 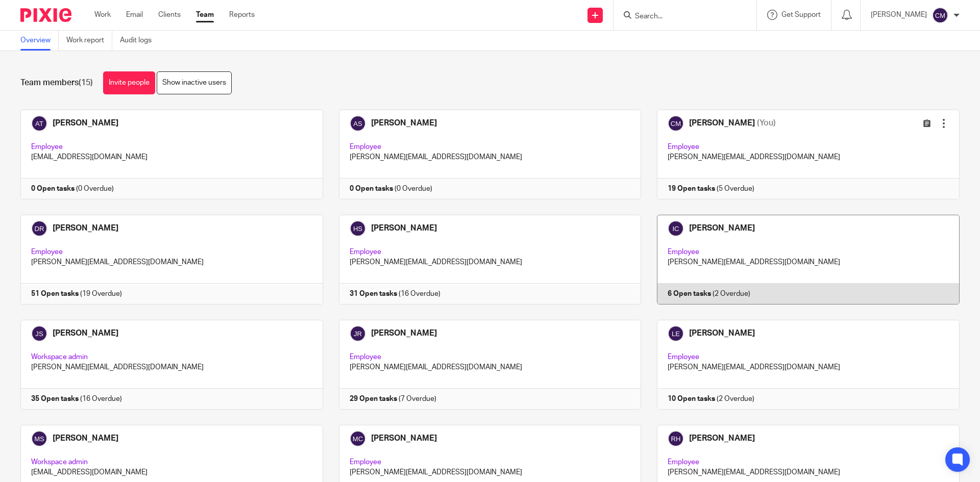 I want to click on a: Show inactive users, so click(x=194, y=83).